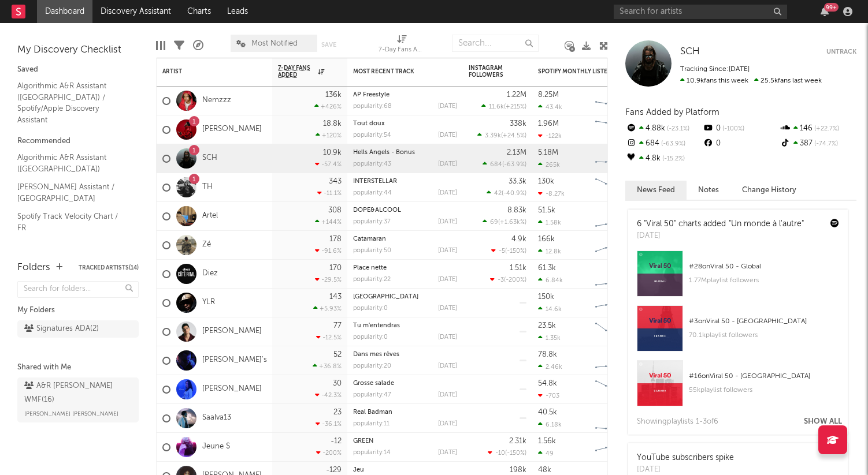  Describe the element at coordinates (333, 153) in the screenshot. I see `div: 10.9k` at that location.